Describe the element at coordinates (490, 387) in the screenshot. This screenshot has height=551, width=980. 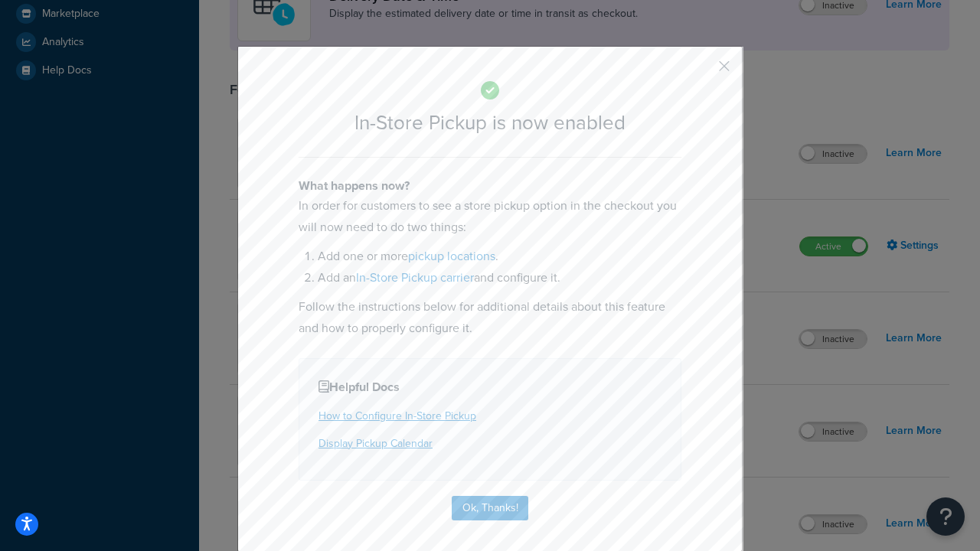
I see `h4: Helpful Docs` at that location.